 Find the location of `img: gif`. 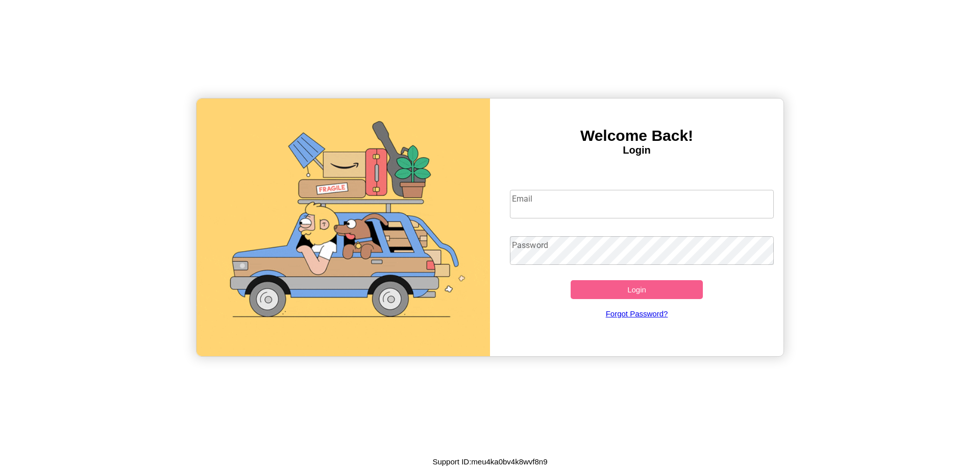

img: gif is located at coordinates (343, 227).